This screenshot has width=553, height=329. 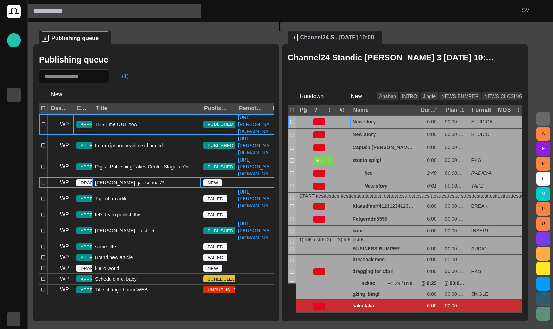 What do you see at coordinates (332, 240) in the screenshot?
I see `div: 1) fdfsfdsfds 2) ... 3) fdfsfdsfds` at bounding box center [332, 240].